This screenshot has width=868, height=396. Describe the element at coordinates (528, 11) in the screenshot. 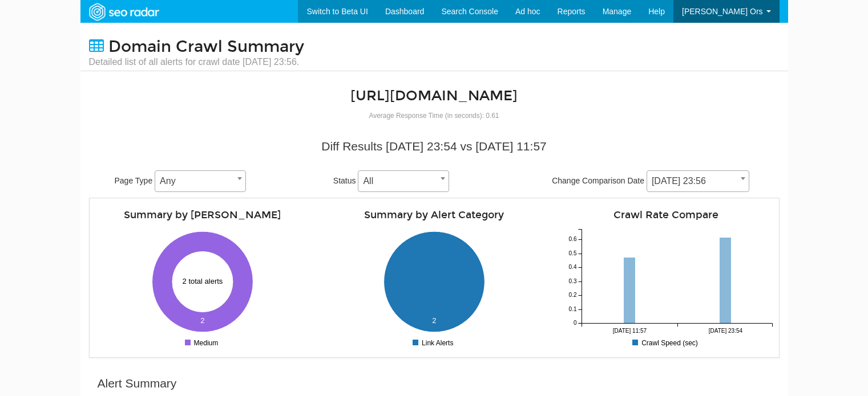

I see `span: Ad hoc` at that location.